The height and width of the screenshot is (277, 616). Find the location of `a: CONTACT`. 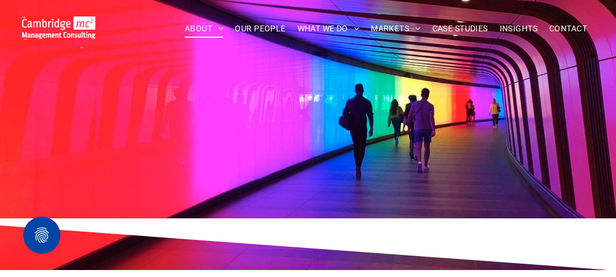

a: CONTACT is located at coordinates (568, 28).